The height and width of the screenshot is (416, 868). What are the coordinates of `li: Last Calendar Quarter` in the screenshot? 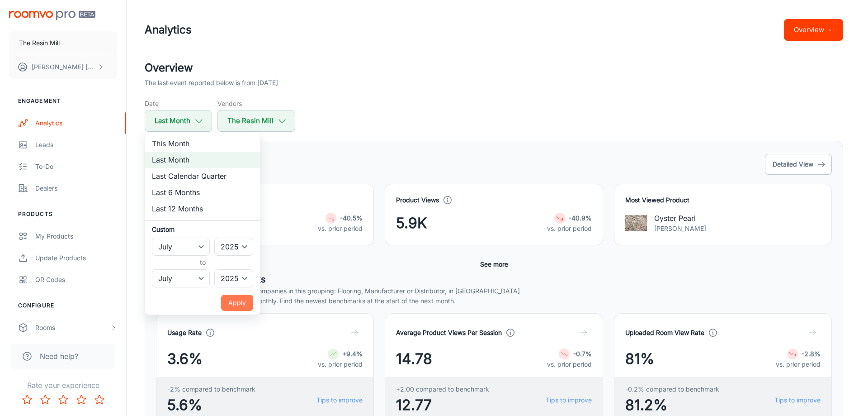 It's located at (202, 176).